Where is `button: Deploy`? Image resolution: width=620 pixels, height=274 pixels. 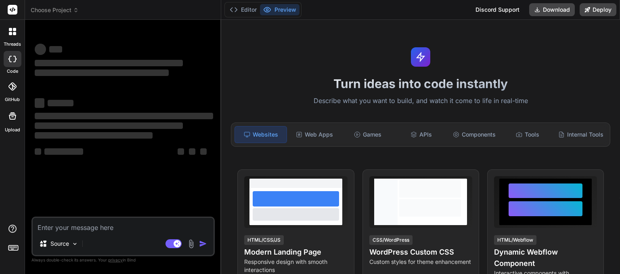
button: Deploy is located at coordinates (598, 10).